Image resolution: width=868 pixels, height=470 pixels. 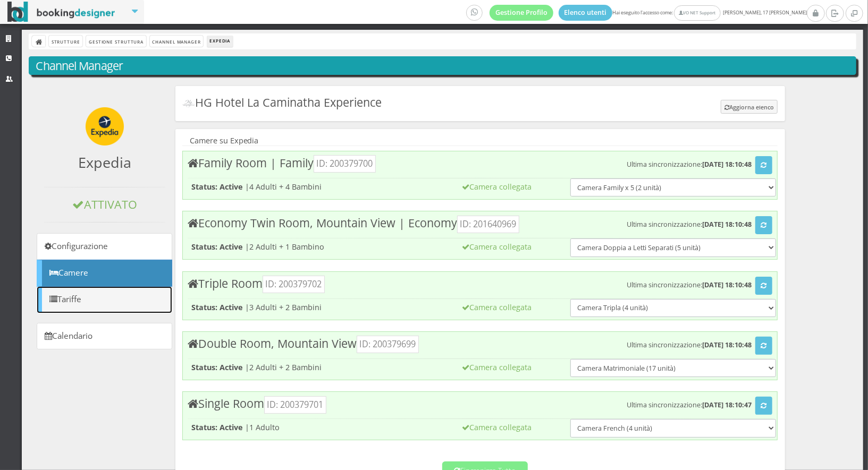 What do you see at coordinates (104, 300) in the screenshot?
I see `a: Tariffe` at bounding box center [104, 300].